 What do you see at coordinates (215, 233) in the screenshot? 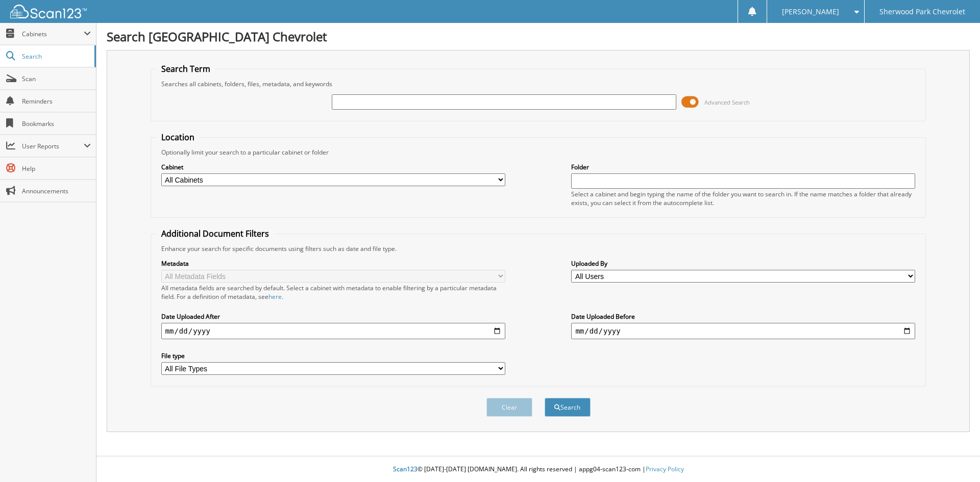
I see `legend: Additional Document Filters` at bounding box center [215, 233].